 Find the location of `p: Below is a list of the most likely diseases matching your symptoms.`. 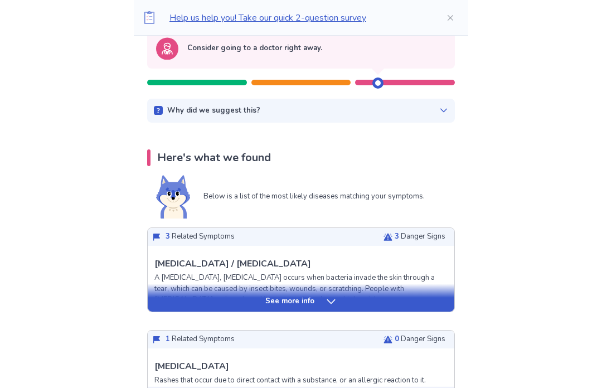

p: Below is a list of the most likely diseases matching your symptoms. is located at coordinates (314, 197).